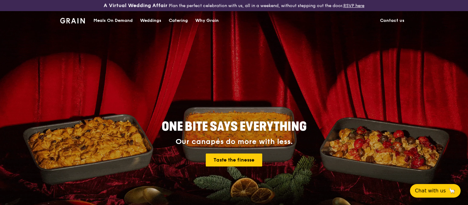  Describe the element at coordinates (178, 21) in the screenshot. I see `a: Catering` at that location.